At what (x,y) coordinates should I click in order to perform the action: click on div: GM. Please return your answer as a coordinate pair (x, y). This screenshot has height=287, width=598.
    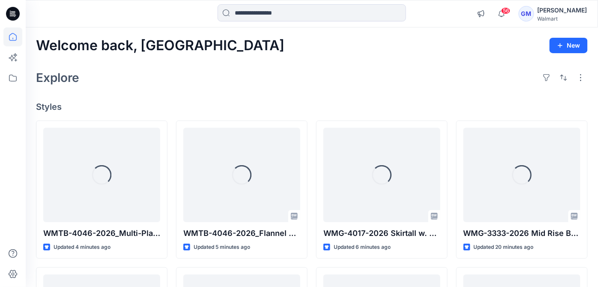
    Looking at the image, I should click on (527, 14).